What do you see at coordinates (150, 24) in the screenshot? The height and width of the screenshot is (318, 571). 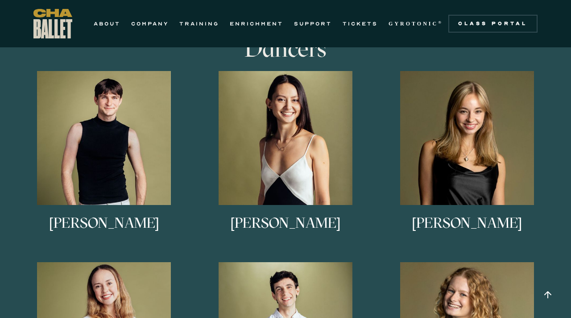 I see `a: COMPANY` at bounding box center [150, 24].